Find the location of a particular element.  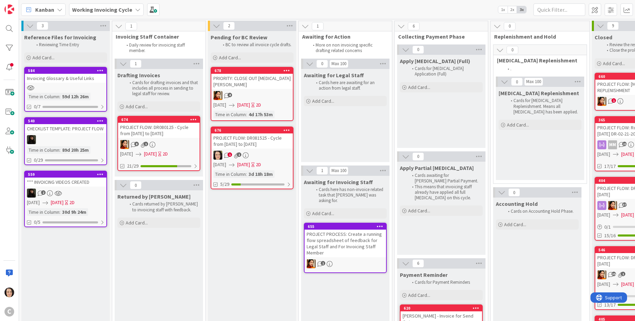

li: BC to review all invoice cycle drafts. is located at coordinates (255, 45).